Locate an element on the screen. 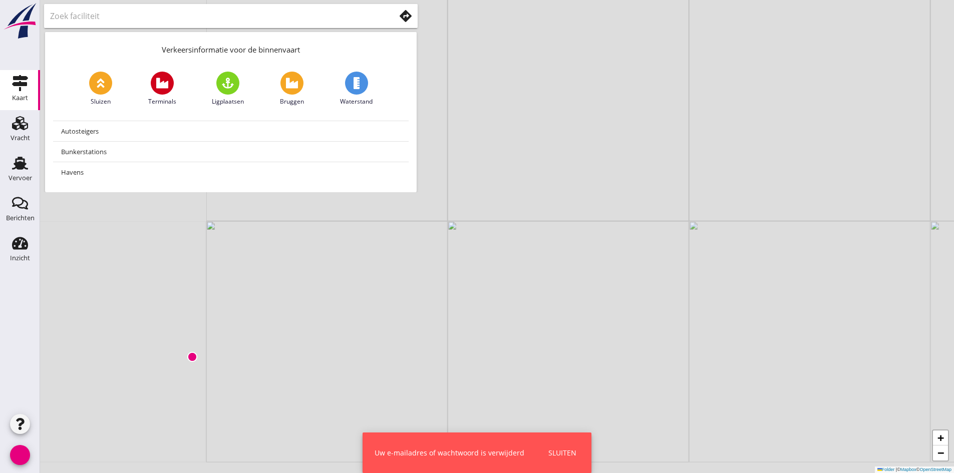 The width and height of the screenshot is (954, 473). font: Terminals is located at coordinates (162, 101).